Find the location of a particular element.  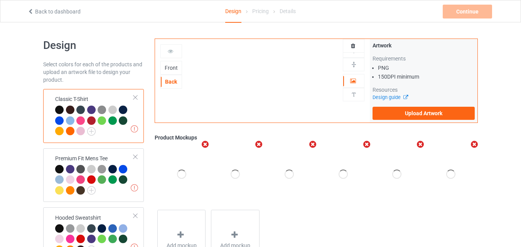

a: Design guide is located at coordinates (390, 97).